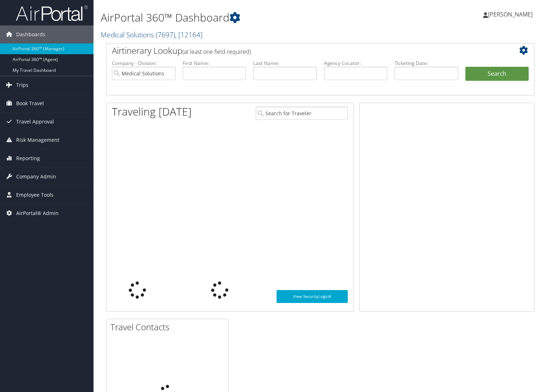  I want to click on a: Medical Solutions, so click(151, 34).